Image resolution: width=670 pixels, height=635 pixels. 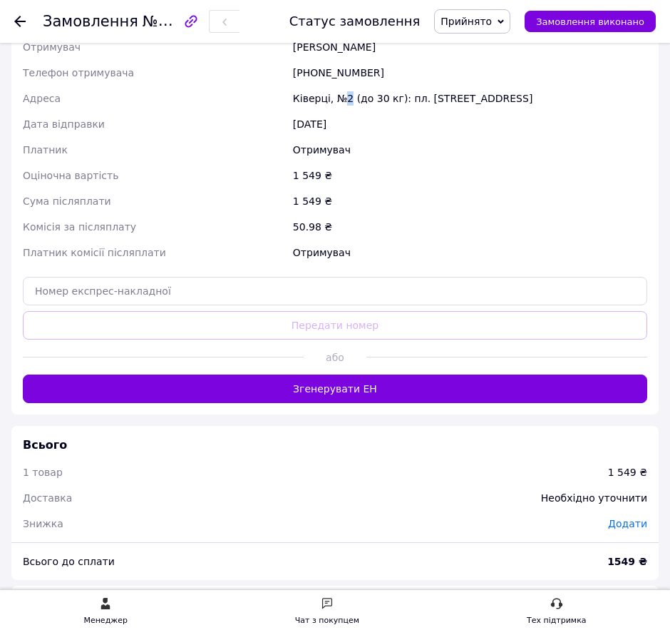 What do you see at coordinates (355, 21) in the screenshot?
I see `div: Статус замовлення` at bounding box center [355, 21].